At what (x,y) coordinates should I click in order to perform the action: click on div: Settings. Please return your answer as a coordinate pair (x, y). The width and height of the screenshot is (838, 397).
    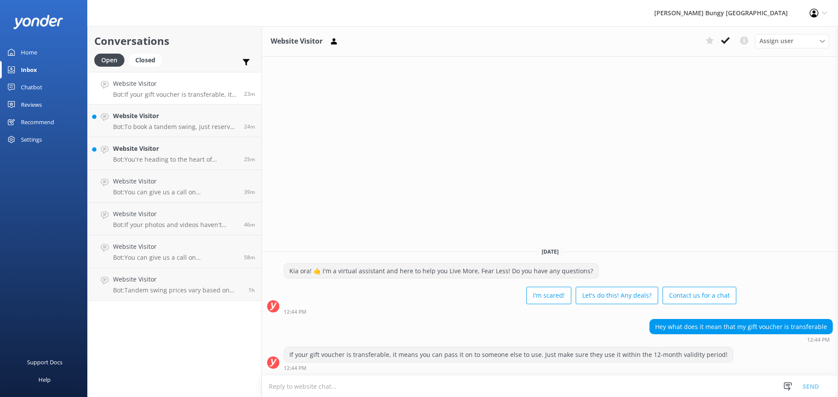
    Looking at the image, I should click on (31, 140).